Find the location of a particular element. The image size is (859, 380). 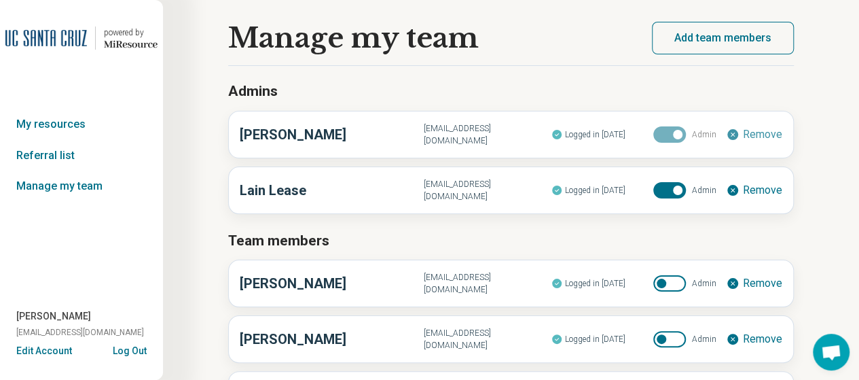

button: Edit Account is located at coordinates (44, 351).